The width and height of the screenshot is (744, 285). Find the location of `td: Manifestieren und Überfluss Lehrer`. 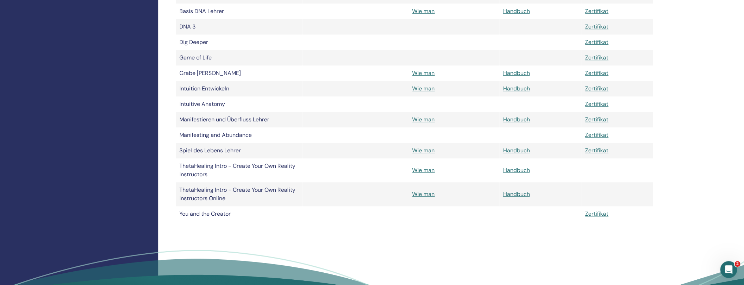

td: Manifestieren und Überfluss Lehrer is located at coordinates (239, 119).